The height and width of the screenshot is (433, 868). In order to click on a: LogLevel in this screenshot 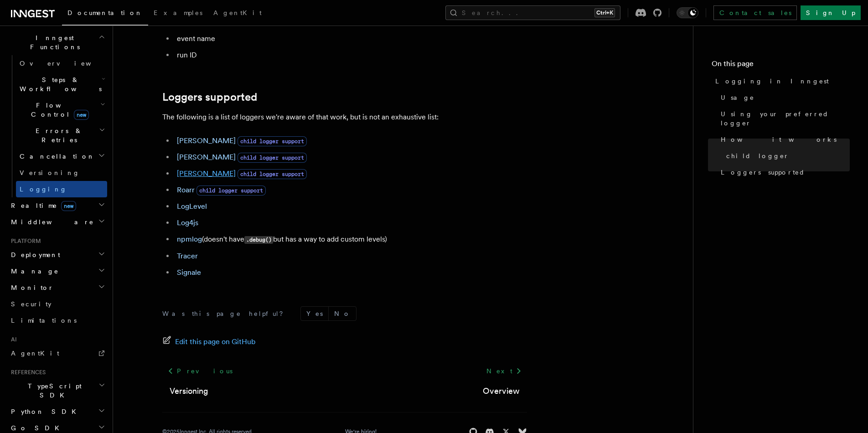, I will do `click(192, 206)`.